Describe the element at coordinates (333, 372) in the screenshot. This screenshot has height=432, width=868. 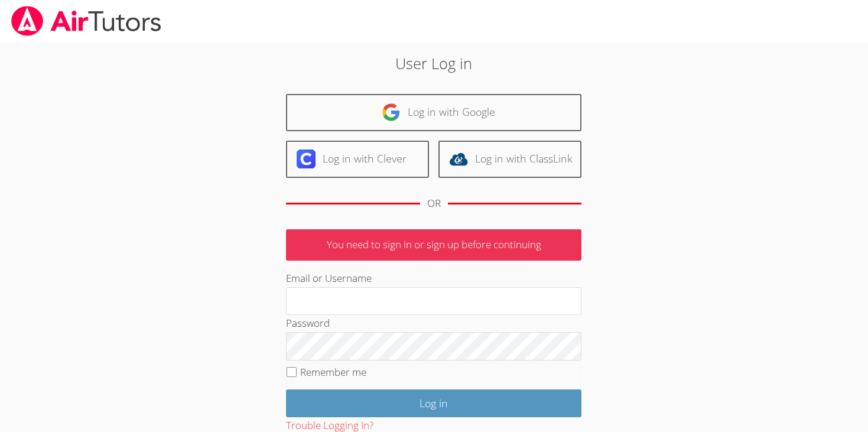
I see `label: Remember me` at that location.